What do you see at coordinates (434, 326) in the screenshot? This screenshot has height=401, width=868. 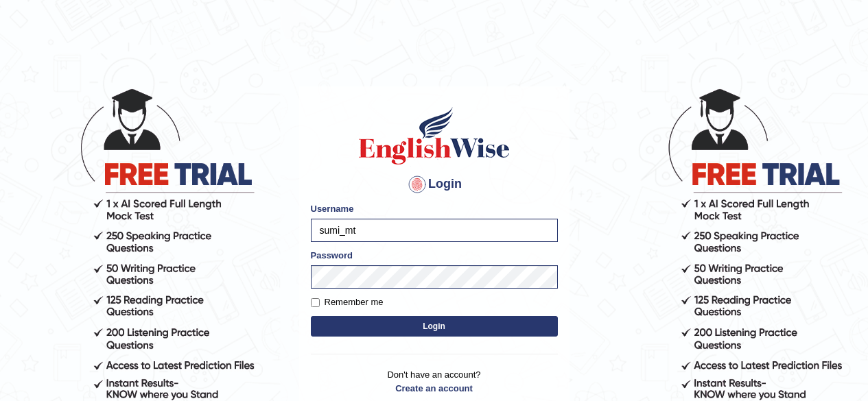 I see `button: Login` at bounding box center [434, 326].